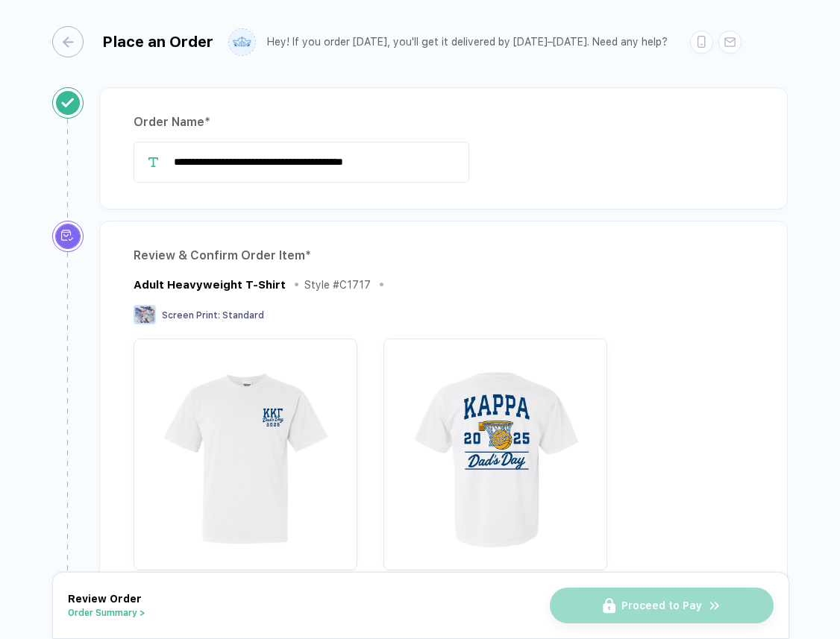  I want to click on div: Review & Confirm Order Item, so click(443, 256).